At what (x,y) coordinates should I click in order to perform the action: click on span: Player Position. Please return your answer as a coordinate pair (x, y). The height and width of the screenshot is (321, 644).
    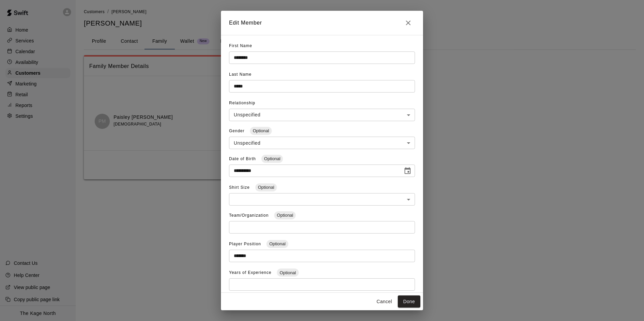
    Looking at the image, I should click on (246, 244).